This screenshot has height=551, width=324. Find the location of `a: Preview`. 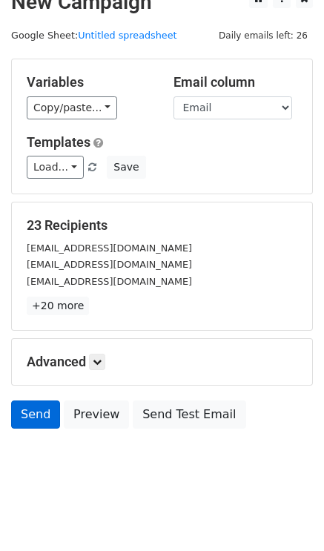

a: Preview is located at coordinates (96, 414).